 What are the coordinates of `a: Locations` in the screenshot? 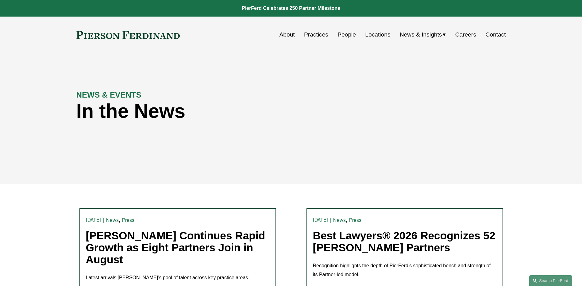 It's located at (378, 35).